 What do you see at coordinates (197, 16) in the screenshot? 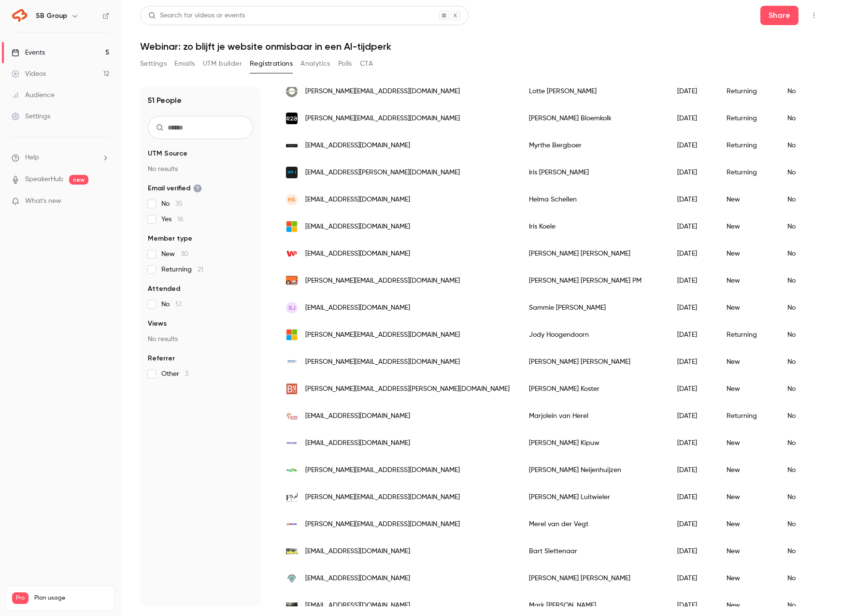
I see `div: Search for videos or events` at bounding box center [197, 16].